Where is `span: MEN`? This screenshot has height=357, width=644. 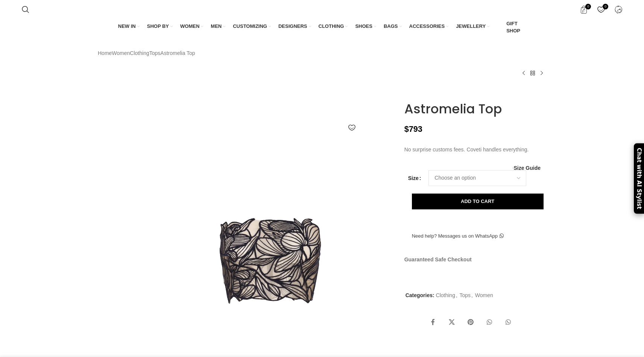 span: MEN is located at coordinates (216, 26).